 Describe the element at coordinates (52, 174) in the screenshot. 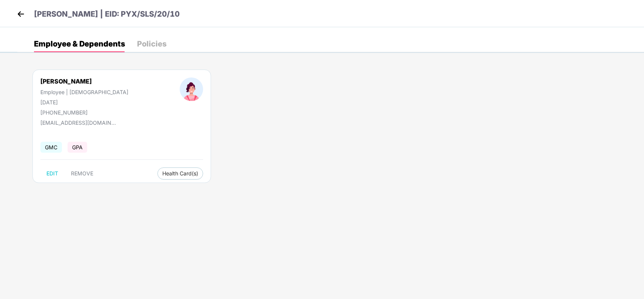

I see `button: EDIT` at that location.